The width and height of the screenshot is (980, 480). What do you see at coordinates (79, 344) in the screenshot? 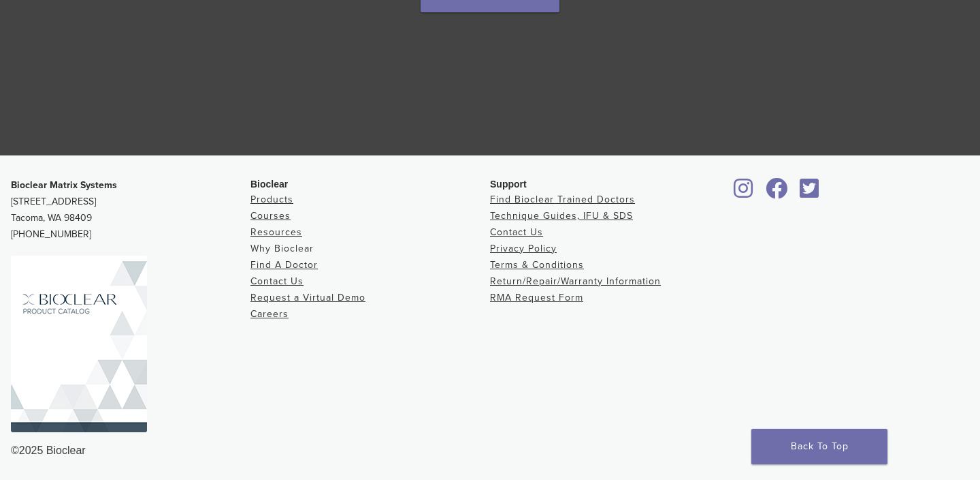
I see `img: Bioclear` at bounding box center [79, 344].